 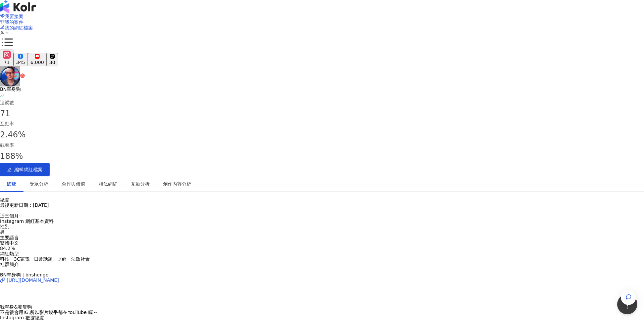 I want to click on div: 受眾分析, so click(x=39, y=184).